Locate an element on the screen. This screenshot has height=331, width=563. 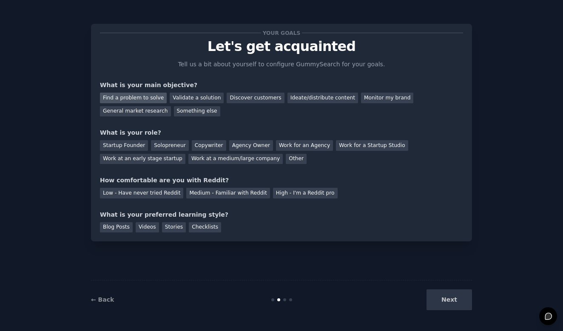
div: General market research is located at coordinates (135, 111).